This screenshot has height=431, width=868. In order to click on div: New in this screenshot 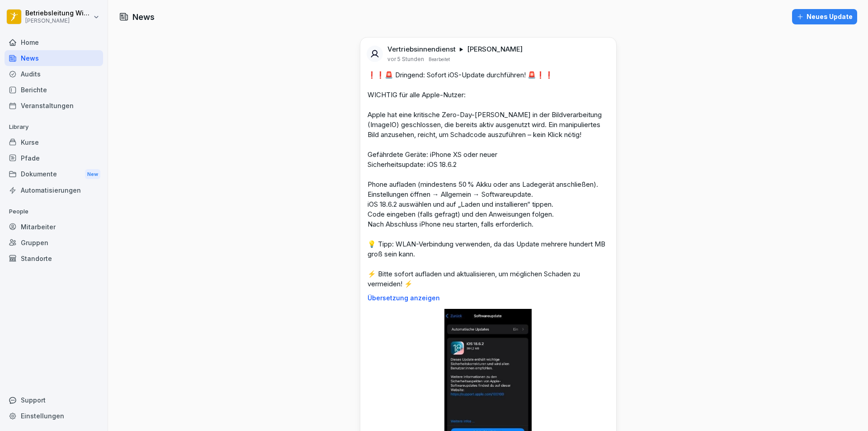, I will do `click(92, 174)`.